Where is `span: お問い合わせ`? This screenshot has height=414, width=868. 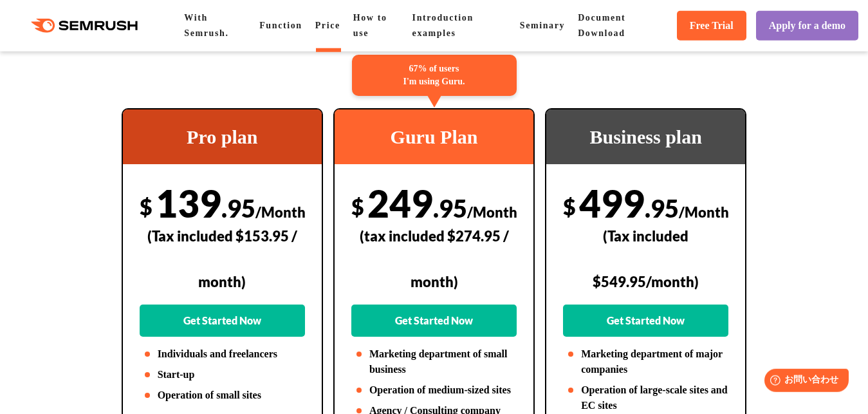
span: お問い合わせ is located at coordinates (58, 16).